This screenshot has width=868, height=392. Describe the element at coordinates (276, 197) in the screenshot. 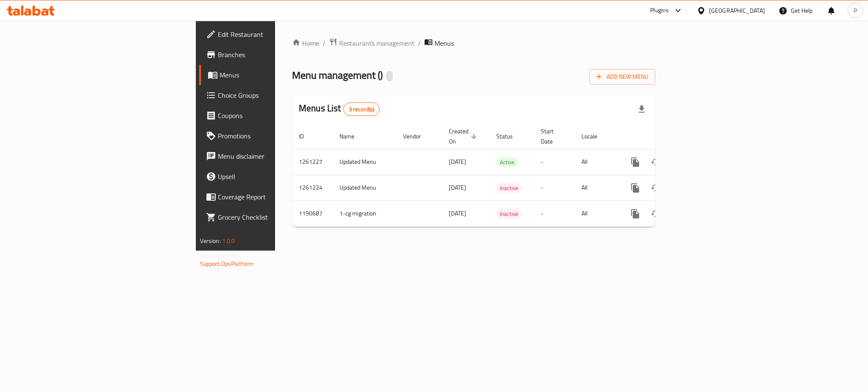

I see `span: Coverage Report` at that location.